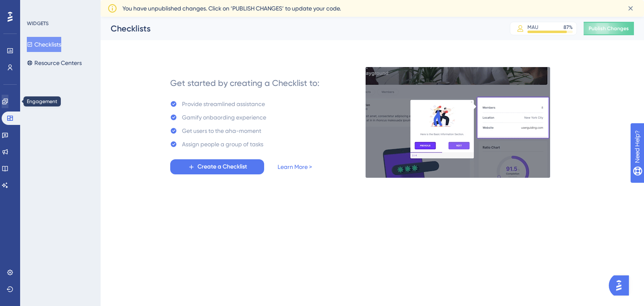  I want to click on div: 87 %, so click(568, 27).